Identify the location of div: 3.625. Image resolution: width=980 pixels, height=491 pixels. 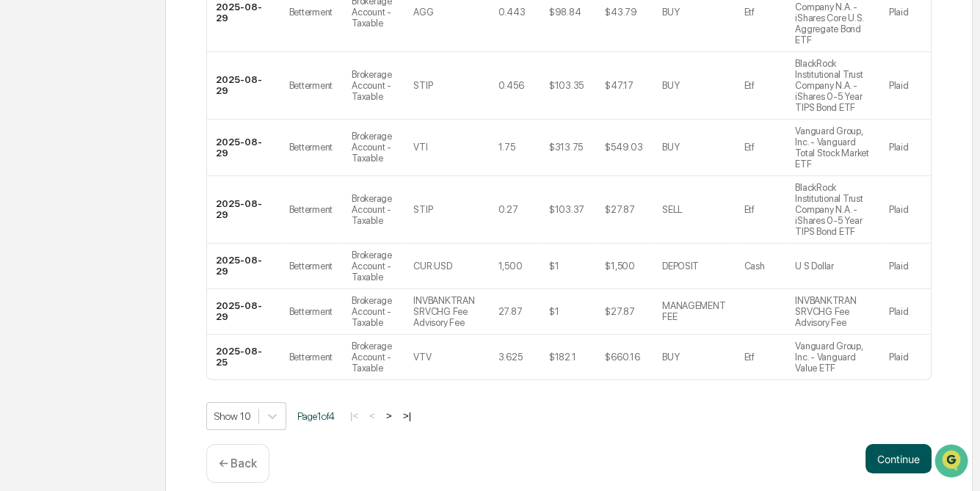
(510, 357).